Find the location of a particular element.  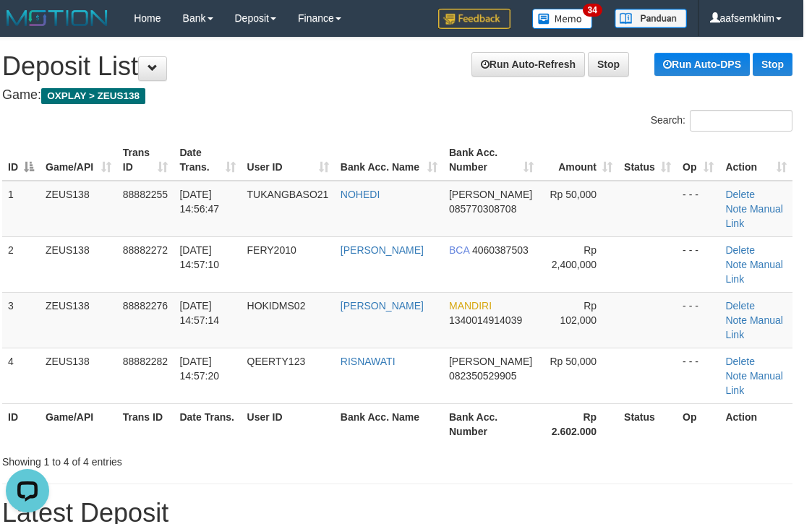

img: Feedback.jpg is located at coordinates (475, 19).